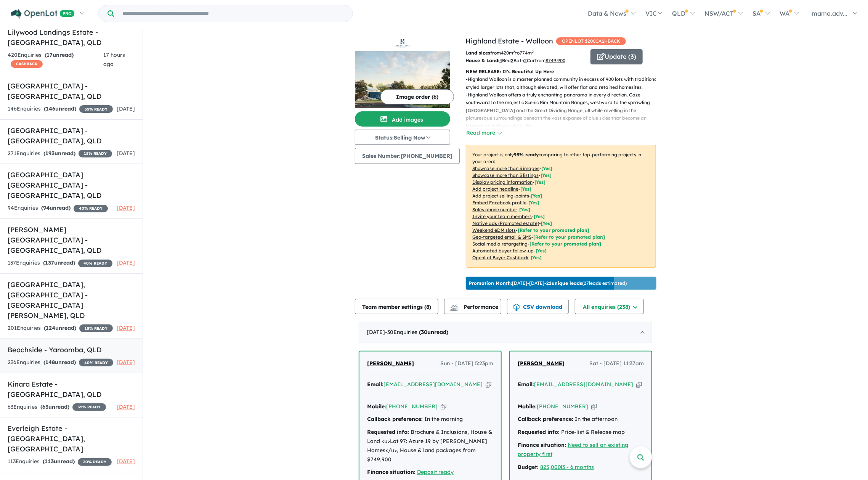 The width and height of the screenshot is (868, 480). What do you see at coordinates (430, 419) in the screenshot?
I see `div: In the morning` at bounding box center [430, 419].